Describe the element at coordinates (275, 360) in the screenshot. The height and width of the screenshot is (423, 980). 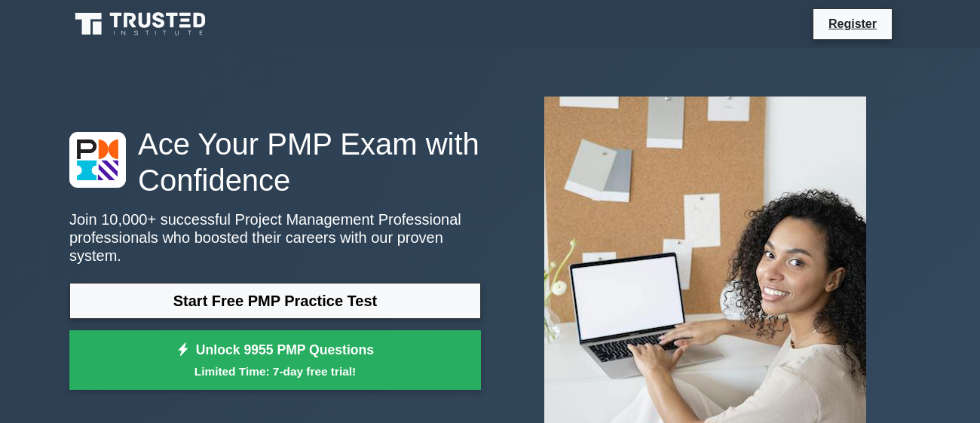
I see `a: Unlock 9955 PMP QuestionsLimited Time: 7-day free trial!` at that location.